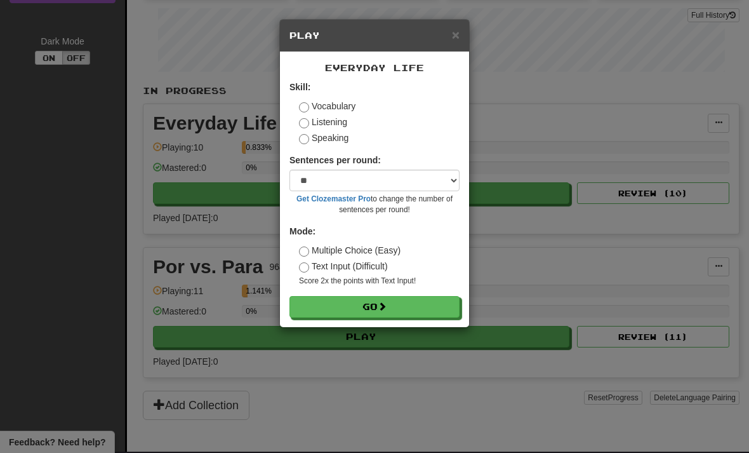 This screenshot has height=453, width=749. What do you see at coordinates (304, 123) in the screenshot?
I see `input: Listening` at bounding box center [304, 123].